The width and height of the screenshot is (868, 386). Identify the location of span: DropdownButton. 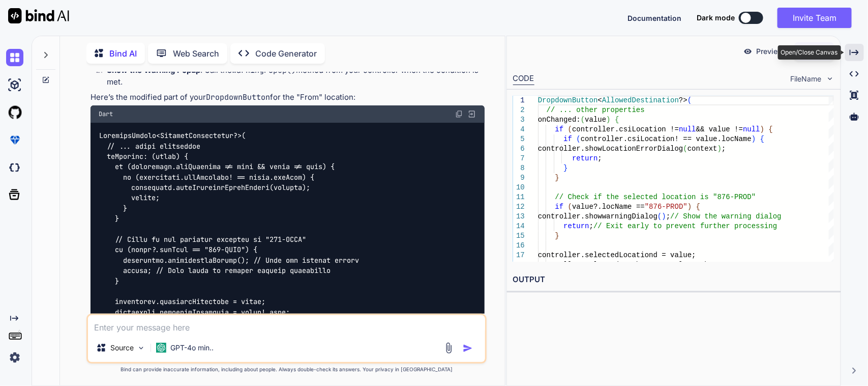
(568, 100).